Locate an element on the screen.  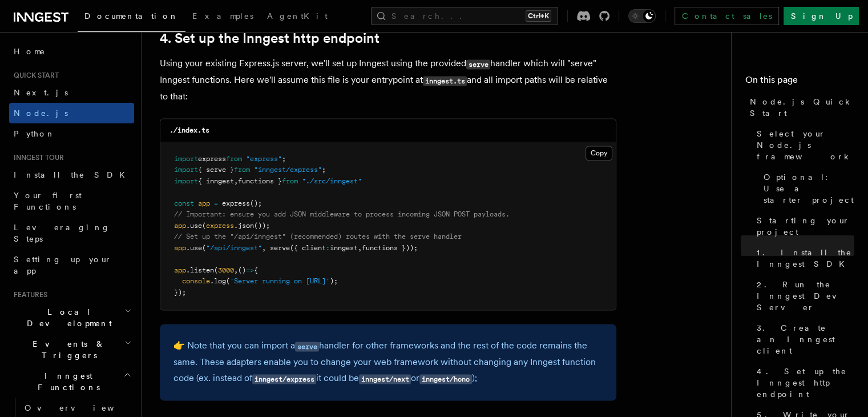
span: Python is located at coordinates (34, 133).